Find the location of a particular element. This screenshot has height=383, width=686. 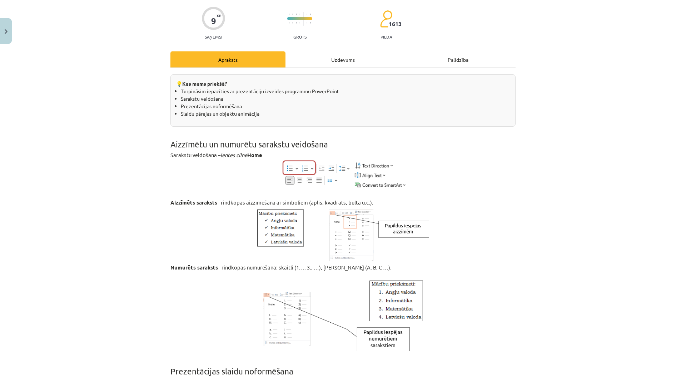

h1: Aizzīmētu un numurētu sarakstu veidošana is located at coordinates (343, 138).